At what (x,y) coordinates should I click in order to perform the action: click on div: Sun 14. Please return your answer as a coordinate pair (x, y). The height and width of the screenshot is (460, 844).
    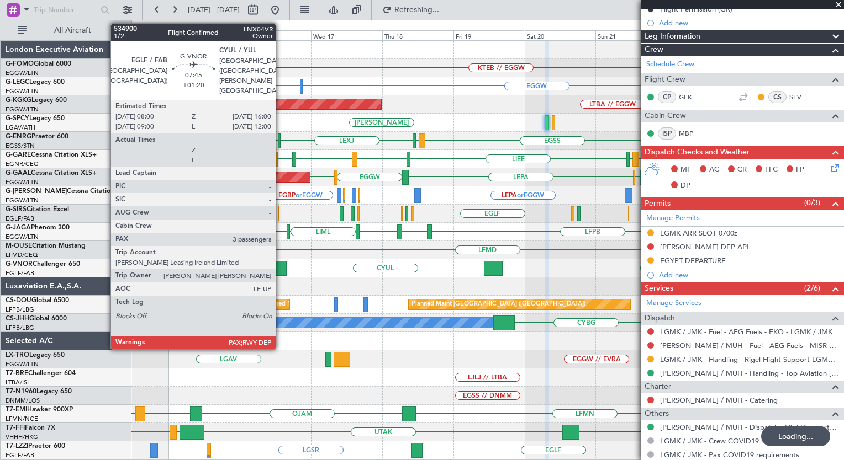
    Looking at the image, I should click on (133, 35).